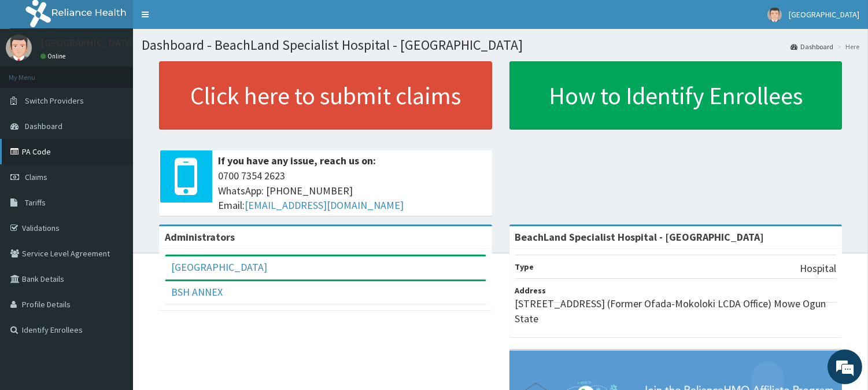 This screenshot has width=868, height=390. Describe the element at coordinates (54, 56) in the screenshot. I see `a: Online` at that location.